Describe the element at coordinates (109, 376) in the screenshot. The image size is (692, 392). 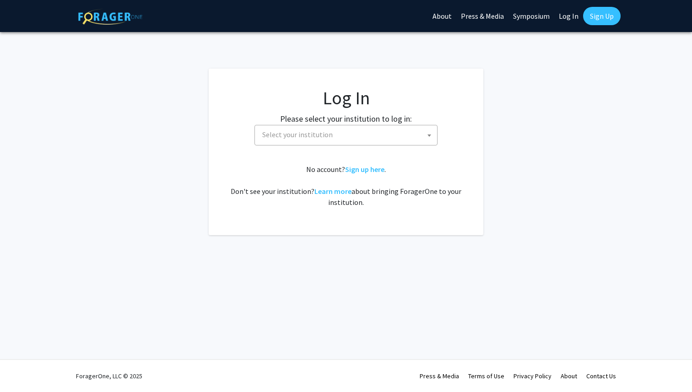
I see `div: ForagerOne, LLC © 2025` at that location.